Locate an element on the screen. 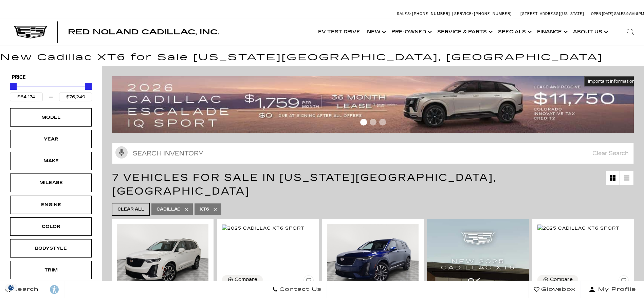 This screenshot has width=644, height=298. a: Specials is located at coordinates (514, 32).